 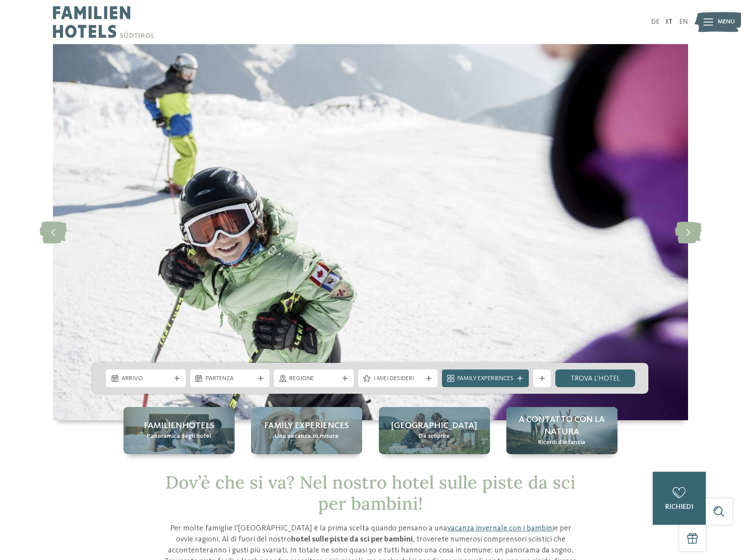 What do you see at coordinates (669, 22) in the screenshot?
I see `a: IT` at bounding box center [669, 22].